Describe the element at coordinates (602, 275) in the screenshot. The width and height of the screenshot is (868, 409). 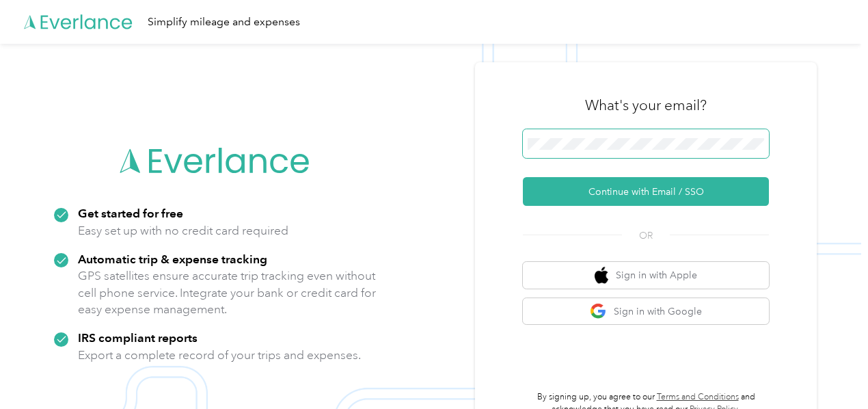
I see `img: apple logo` at that location.